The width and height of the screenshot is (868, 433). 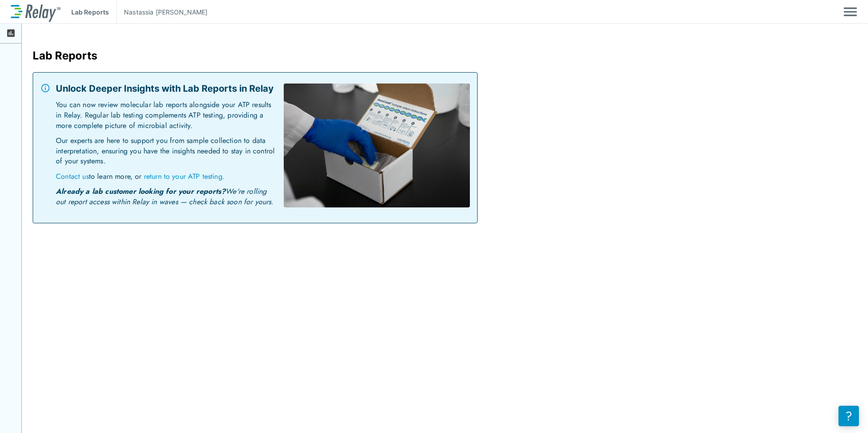 What do you see at coordinates (167, 89) in the screenshot?
I see `p: Unlock Deeper Insights with Lab Reports in Relay` at bounding box center [167, 89].